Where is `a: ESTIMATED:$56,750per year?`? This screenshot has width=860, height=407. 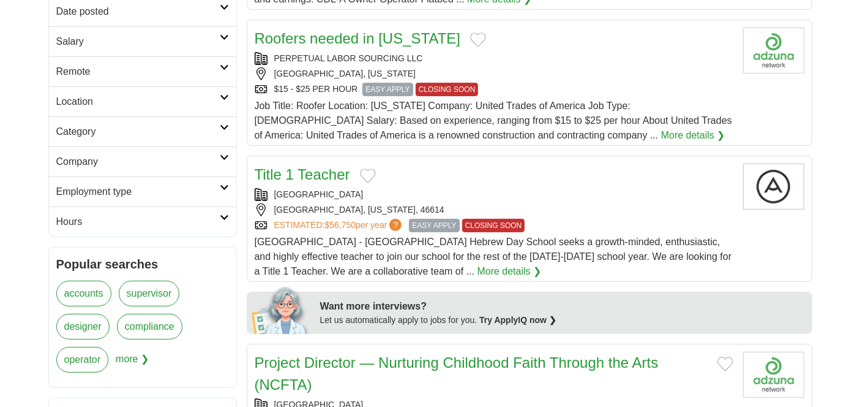
a: ESTIMATED:$56,750per year? is located at coordinates (339, 225).